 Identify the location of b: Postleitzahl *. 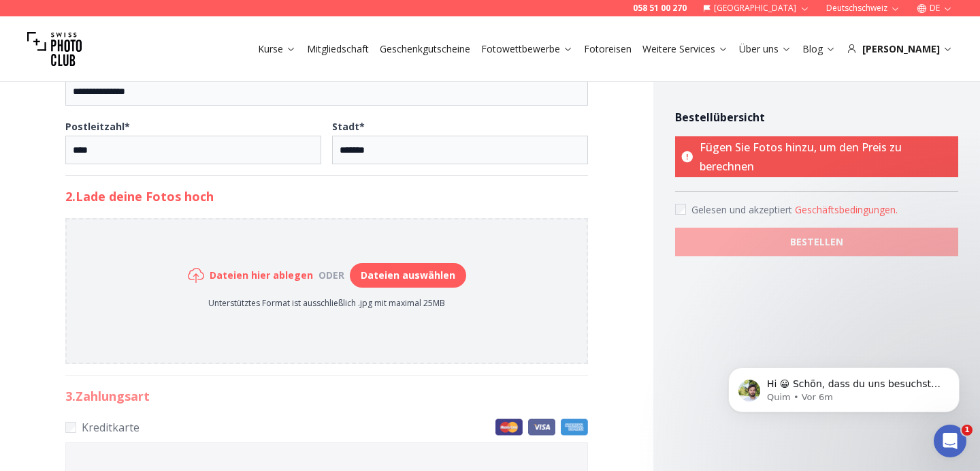
(98, 126).